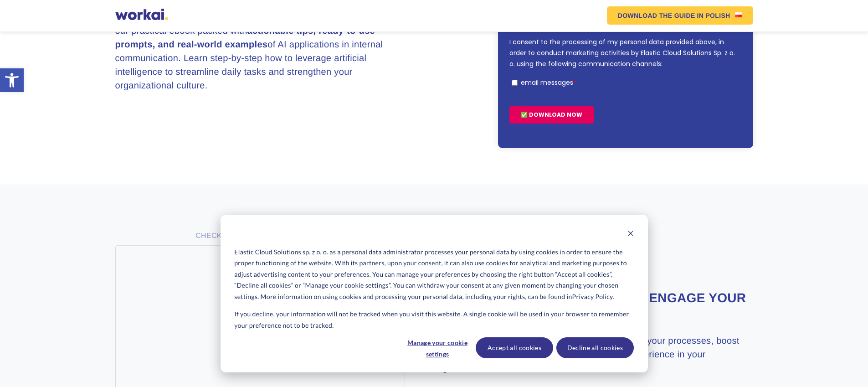 This screenshot has height=387, width=868. Describe the element at coordinates (657, 15) in the screenshot. I see `em: DOWNLOAD THE GUIDE` at that location.